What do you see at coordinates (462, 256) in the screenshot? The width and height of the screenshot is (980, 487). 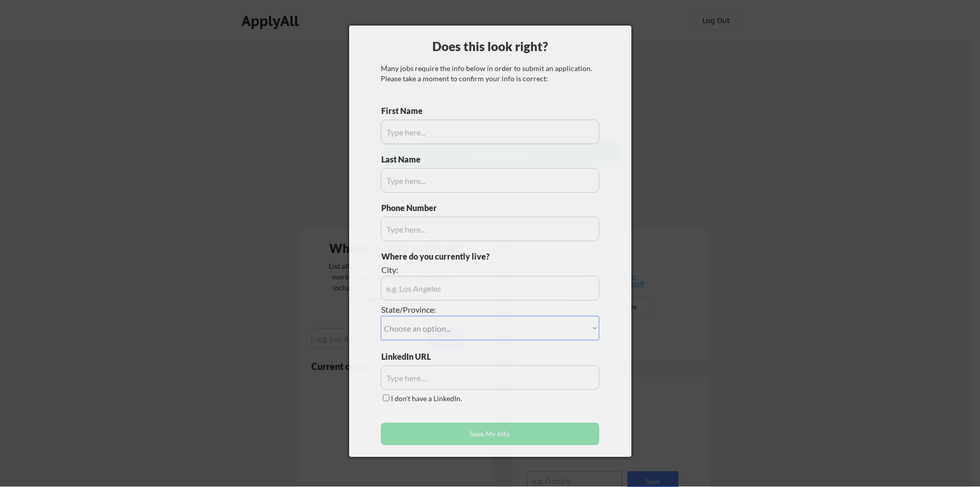 I see `div: Where do you currently live?` at bounding box center [462, 256].